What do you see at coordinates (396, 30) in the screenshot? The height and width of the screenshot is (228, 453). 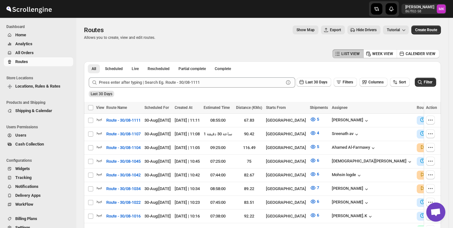 I see `button: Tutorial` at bounding box center [396, 30].